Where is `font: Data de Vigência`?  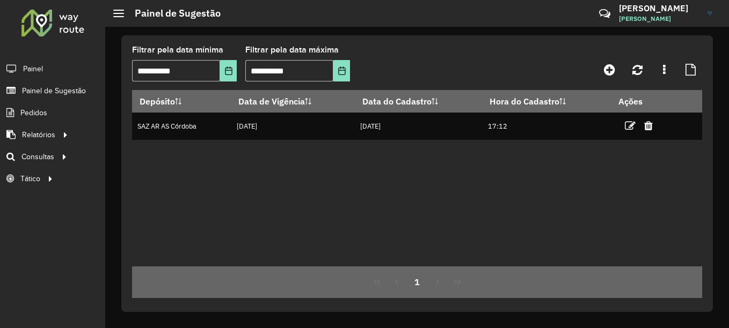 font: Data de Vigência is located at coordinates (272, 101).